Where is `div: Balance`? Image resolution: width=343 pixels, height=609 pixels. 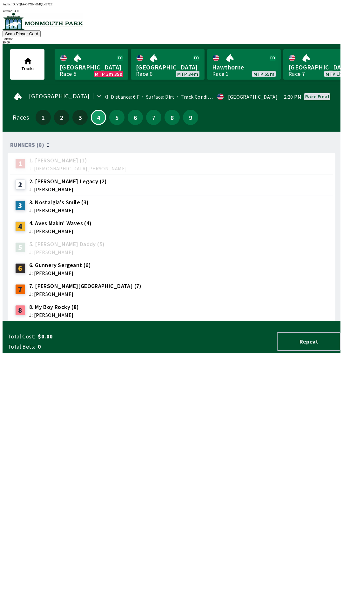
div: Balance is located at coordinates (171, 39).